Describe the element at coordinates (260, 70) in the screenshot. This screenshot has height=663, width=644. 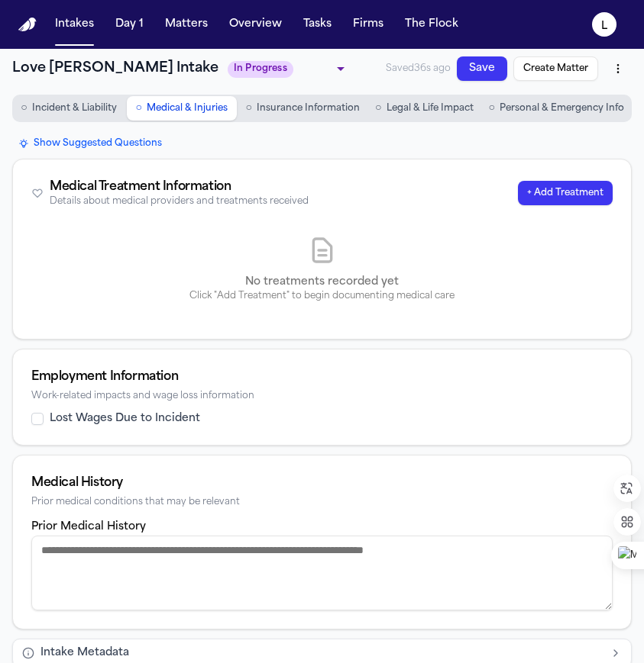
I see `span: In Progress` at that location.